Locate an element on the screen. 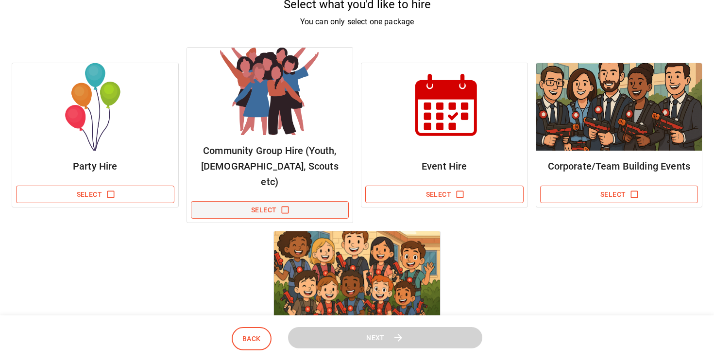  h6: Event Hire is located at coordinates (444, 166).